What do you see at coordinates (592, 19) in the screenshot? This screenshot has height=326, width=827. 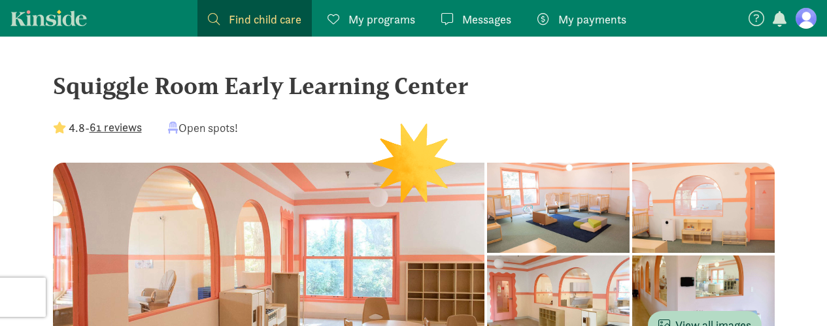 I see `span: My payments` at bounding box center [592, 19].